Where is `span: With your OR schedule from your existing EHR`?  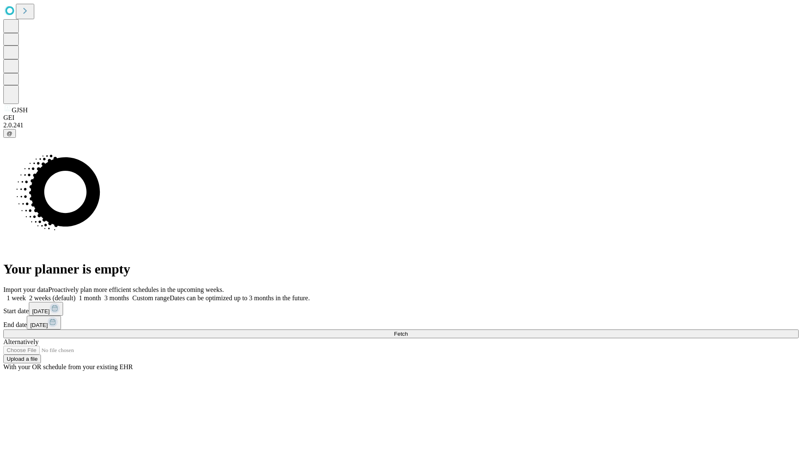 span: With your OR schedule from your existing EHR is located at coordinates (68, 367).